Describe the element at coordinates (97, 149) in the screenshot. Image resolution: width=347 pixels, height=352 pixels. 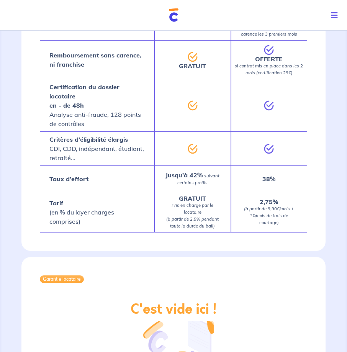
I see `p: CDI, CDD, indépendant, étudiant, retraité...` at that location.